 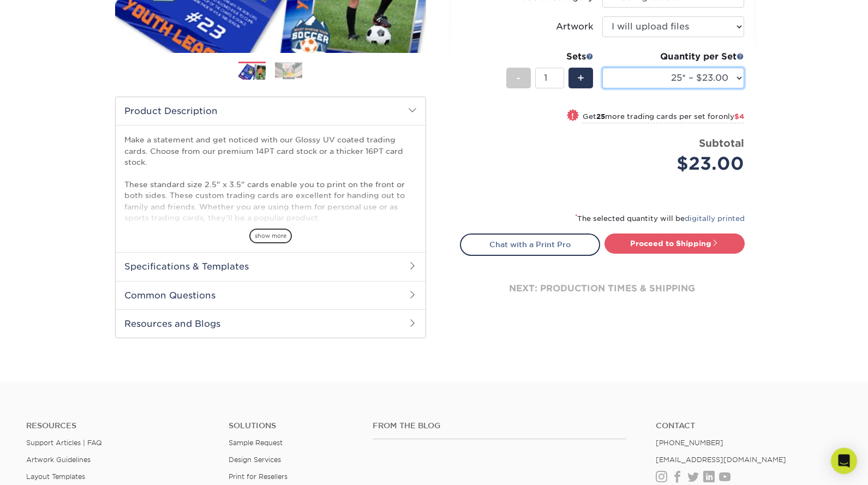 I want to click on h4: Contact, so click(x=749, y=425).